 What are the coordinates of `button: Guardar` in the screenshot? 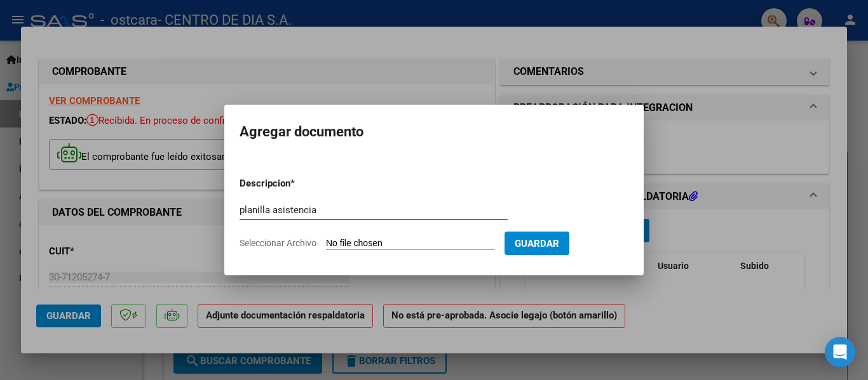 It's located at (537, 243).